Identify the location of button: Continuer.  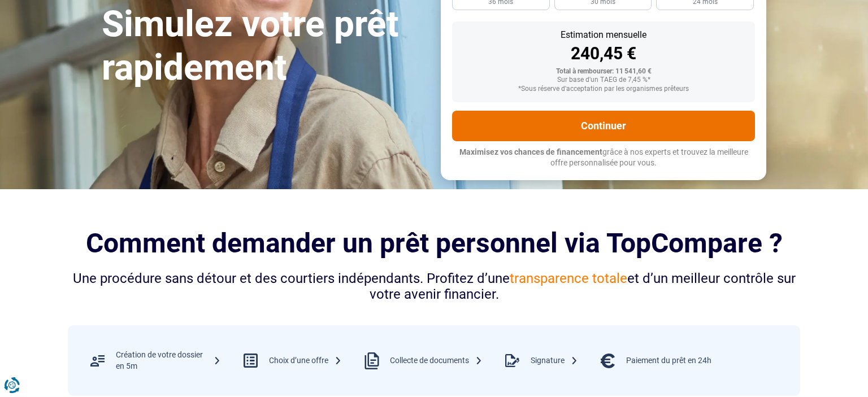
(604, 126).